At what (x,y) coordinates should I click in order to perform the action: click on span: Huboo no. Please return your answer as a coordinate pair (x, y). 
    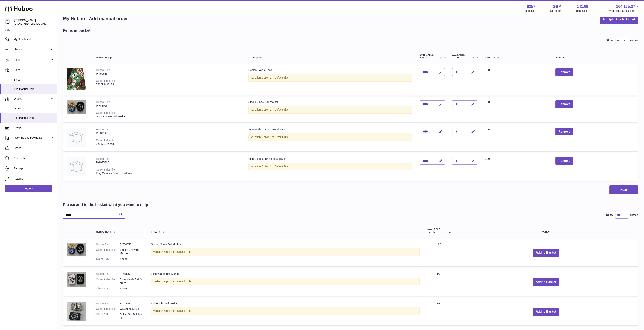
    Looking at the image, I should click on (103, 232).